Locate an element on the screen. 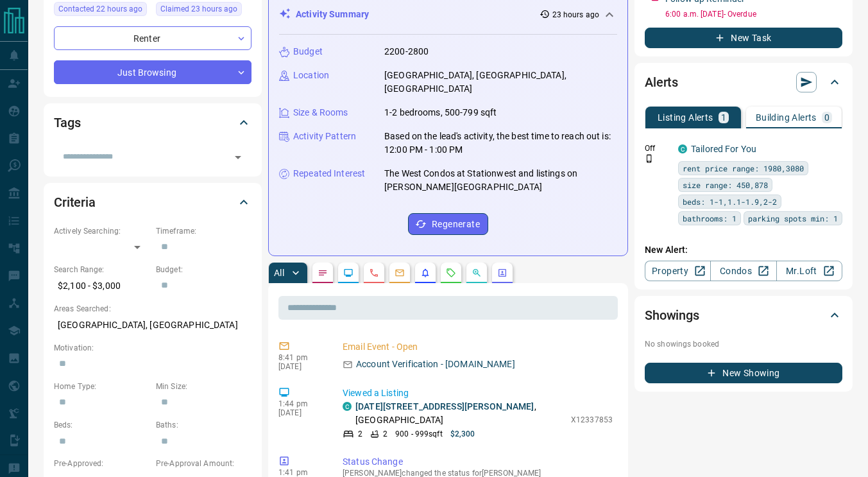  span: Contacted 22 hours ago is located at coordinates (100, 9).